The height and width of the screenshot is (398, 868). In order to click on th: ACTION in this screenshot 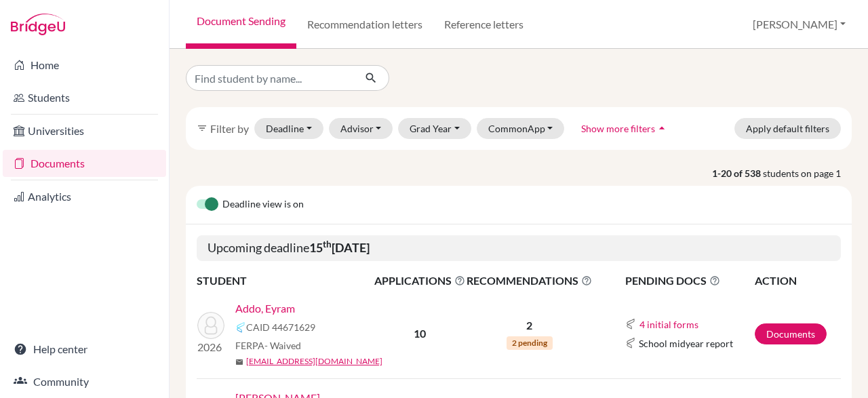, I will do `click(797, 281)`.